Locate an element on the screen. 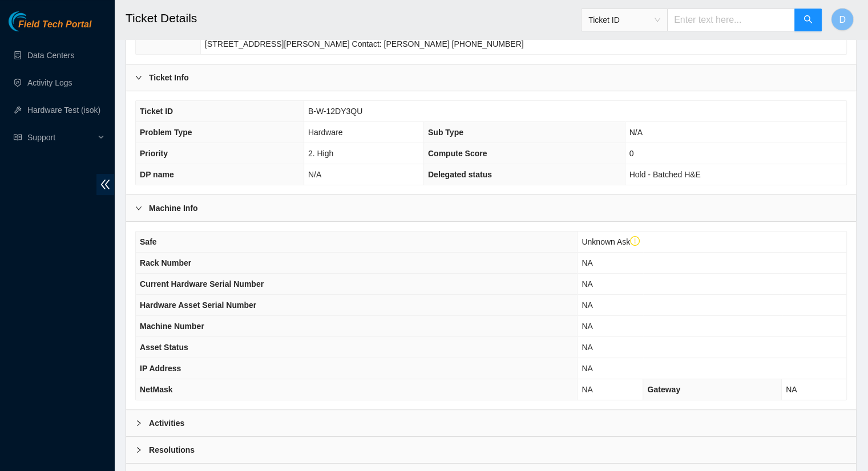  span: Sub Type is located at coordinates (446, 133).